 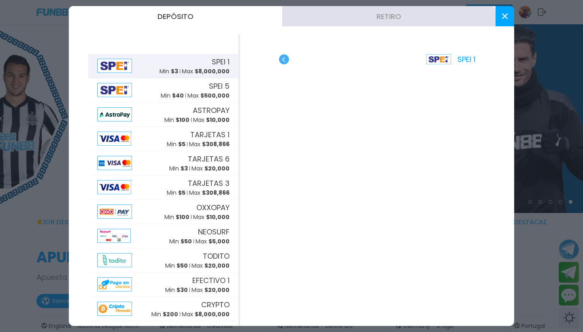 What do you see at coordinates (182, 290) in the screenshot?
I see `span: $ 30` at bounding box center [182, 290].